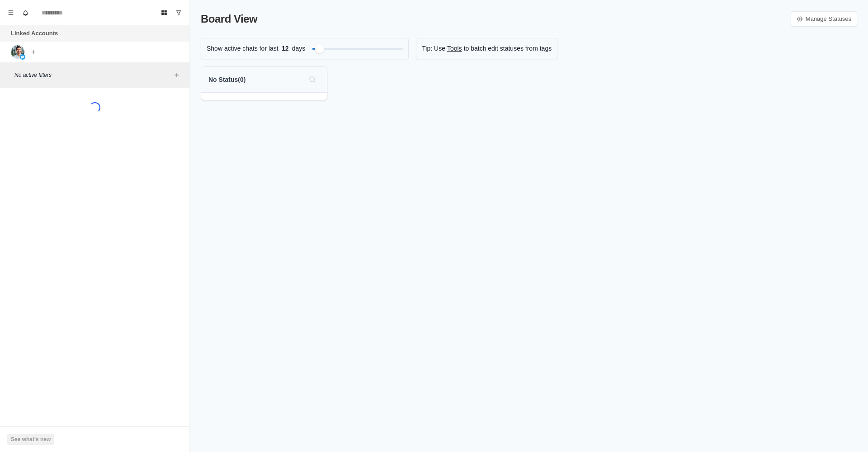  Describe the element at coordinates (312, 80) in the screenshot. I see `button: Search` at that location.